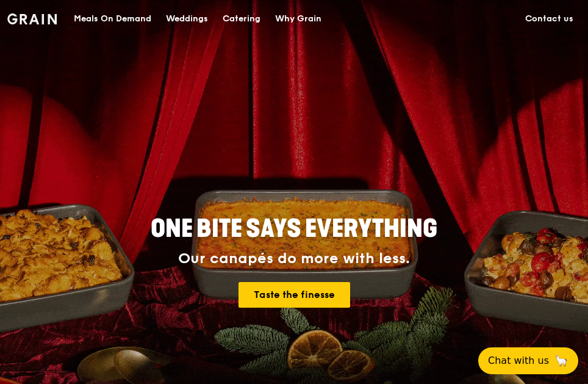 The width and height of the screenshot is (588, 384). Describe the element at coordinates (294, 229) in the screenshot. I see `span: ONE BITE SAYS EVERYTHING` at that location.